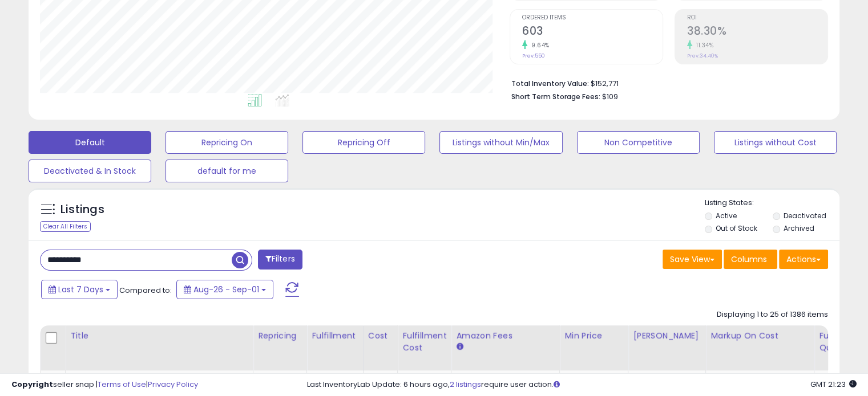 The width and height of the screenshot is (868, 396). I want to click on div: seller snap | |, so click(104, 385).